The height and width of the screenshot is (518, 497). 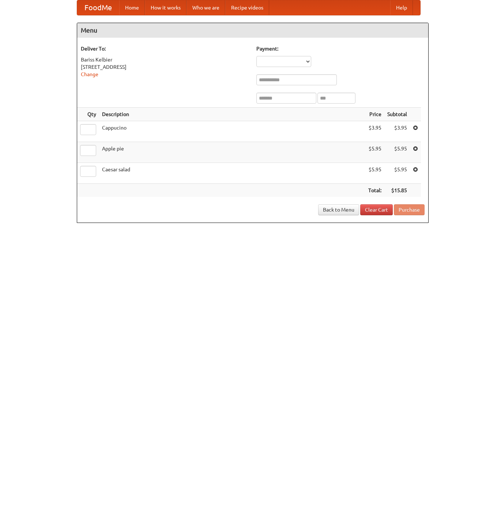 I want to click on a: FoodMe, so click(x=98, y=8).